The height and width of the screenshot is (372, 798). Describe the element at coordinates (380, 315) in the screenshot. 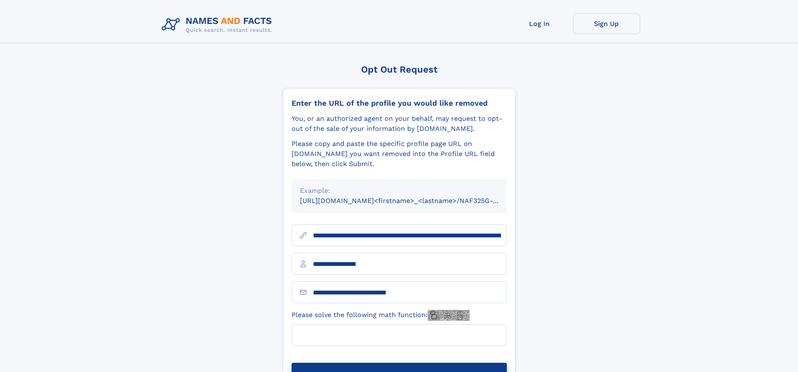

I see `label: Please solve the following math function:` at that location.